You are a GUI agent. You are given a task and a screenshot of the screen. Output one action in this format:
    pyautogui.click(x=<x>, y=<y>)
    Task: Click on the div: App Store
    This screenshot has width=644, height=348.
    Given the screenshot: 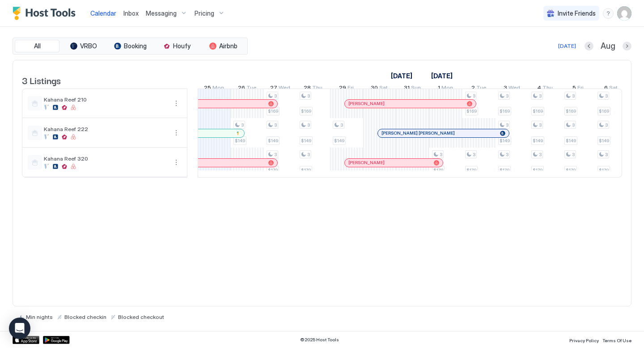 What is the action you would take?
    pyautogui.click(x=26, y=340)
    